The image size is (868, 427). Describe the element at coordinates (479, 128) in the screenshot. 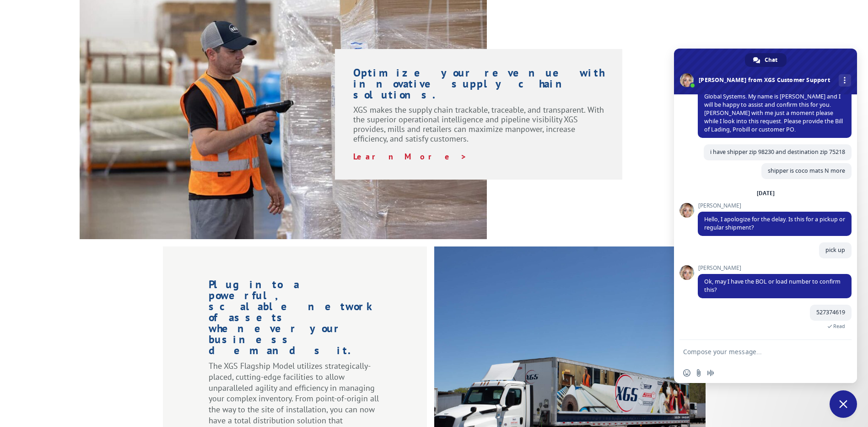

I see `p: XGS makes the supply chain trackable, traceable, and transparent. With the superior operational i...` at that location.